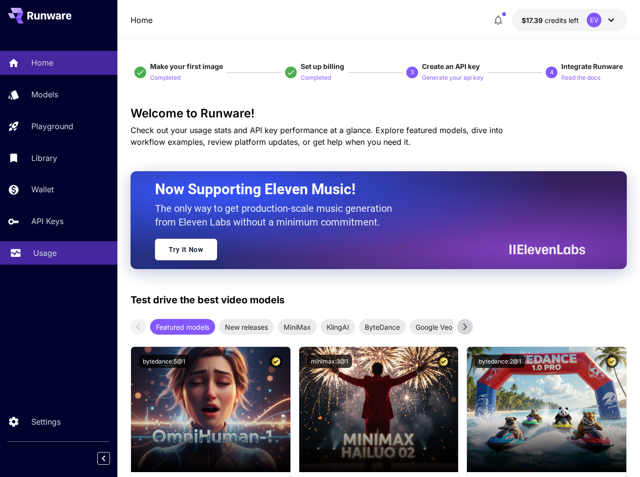 This screenshot has height=477, width=640. What do you see at coordinates (45, 253) in the screenshot?
I see `p: Usage` at bounding box center [45, 253].